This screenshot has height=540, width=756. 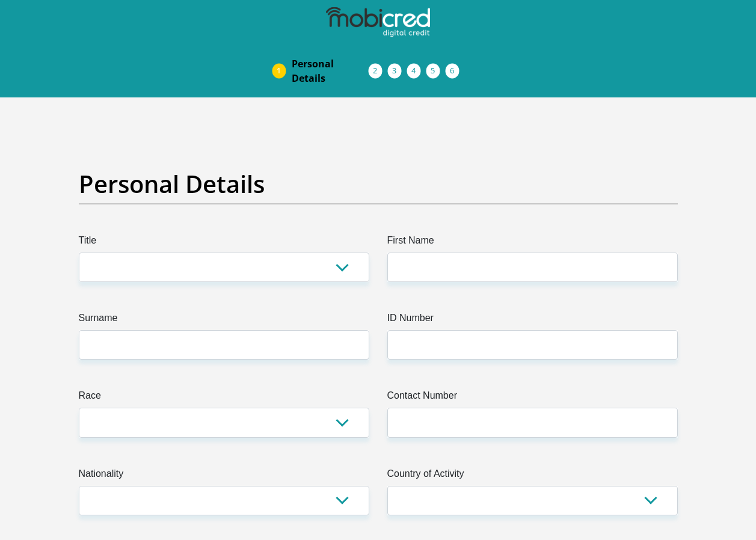 What do you see at coordinates (532, 398) in the screenshot?
I see `label: Contact Number` at bounding box center [532, 398].